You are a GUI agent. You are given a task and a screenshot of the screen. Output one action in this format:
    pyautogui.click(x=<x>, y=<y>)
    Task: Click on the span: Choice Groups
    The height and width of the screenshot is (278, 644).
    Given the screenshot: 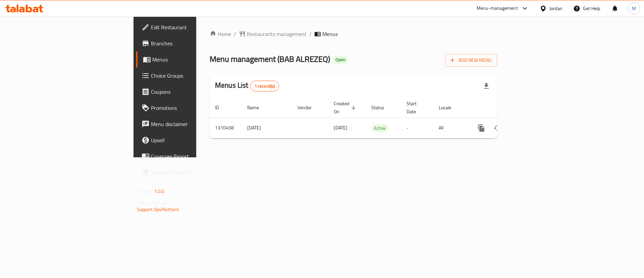 What is the action you would take?
    pyautogui.click(x=193, y=76)
    